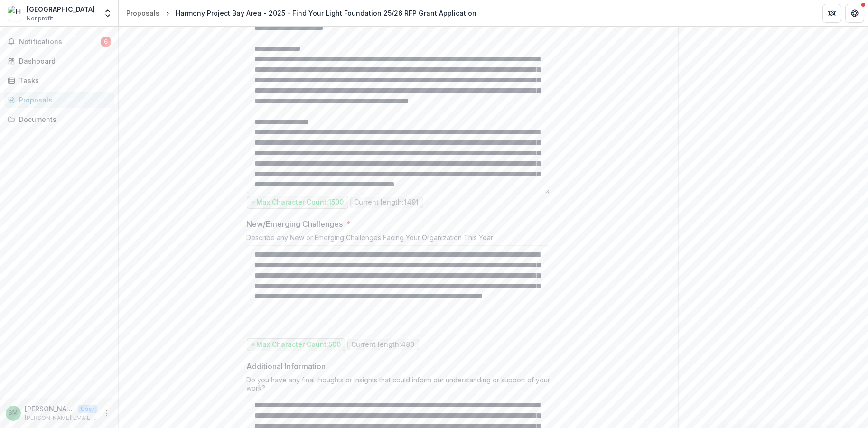 The image size is (868, 428). What do you see at coordinates (832, 13) in the screenshot?
I see `button: Partners` at bounding box center [832, 13].